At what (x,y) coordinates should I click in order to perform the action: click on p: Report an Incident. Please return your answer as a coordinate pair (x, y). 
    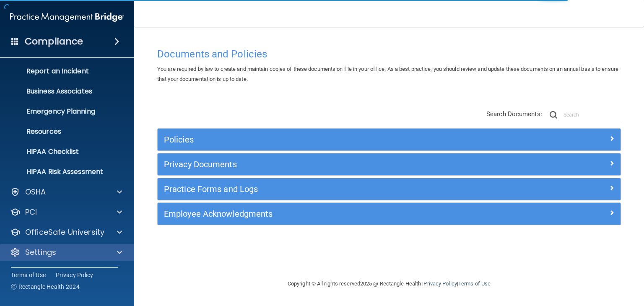
    Looking at the image, I should click on (63, 71).